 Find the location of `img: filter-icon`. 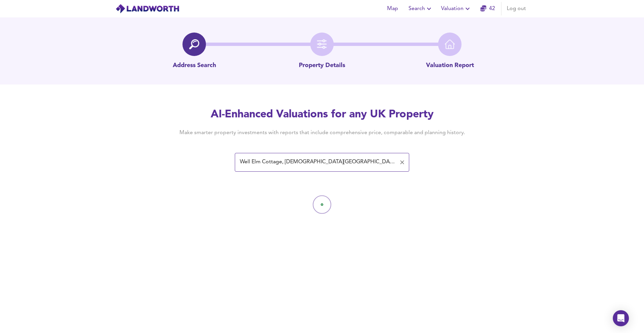

img: filter-icon is located at coordinates (322, 44).